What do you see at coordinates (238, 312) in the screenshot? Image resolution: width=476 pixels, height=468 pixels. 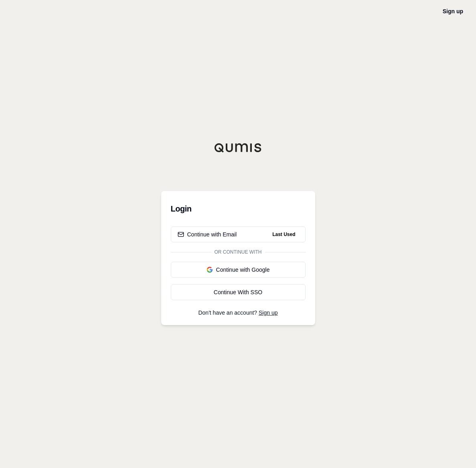 I see `p: Don't have an account?` at bounding box center [238, 312].